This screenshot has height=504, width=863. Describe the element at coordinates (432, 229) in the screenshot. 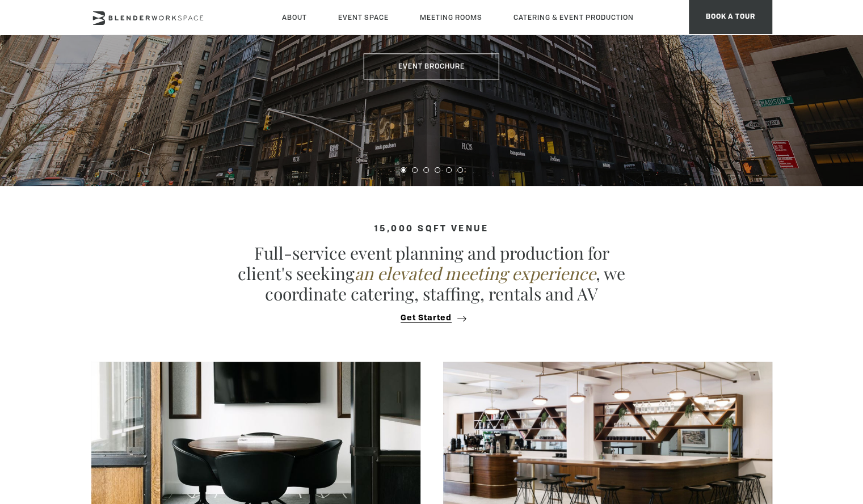

I see `h4: 15,000 sqft venue` at that location.